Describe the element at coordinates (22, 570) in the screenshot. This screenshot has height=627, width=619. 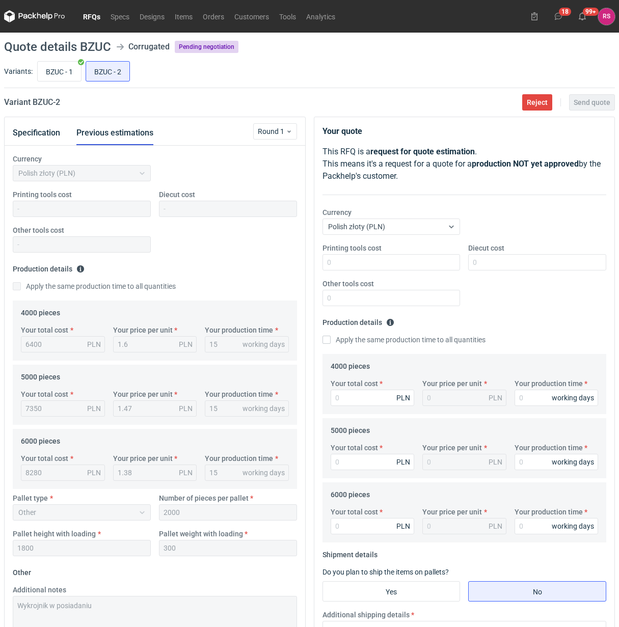
I see `legend: Other` at that location.